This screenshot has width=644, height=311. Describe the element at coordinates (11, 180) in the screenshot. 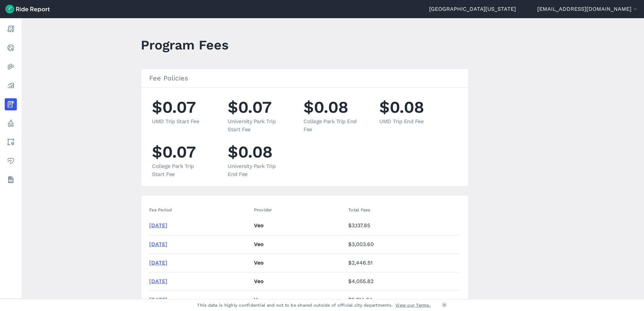

I see `a: Datasets` at that location.